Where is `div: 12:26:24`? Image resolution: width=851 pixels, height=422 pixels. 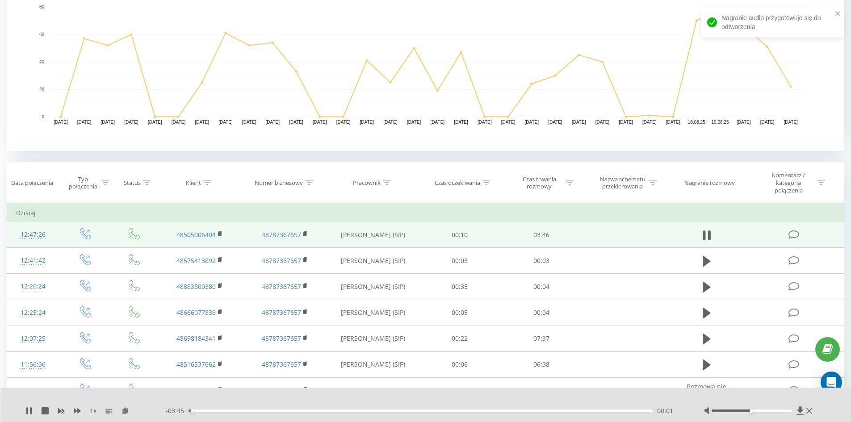 div: 12:26:24 is located at coordinates (33, 286).